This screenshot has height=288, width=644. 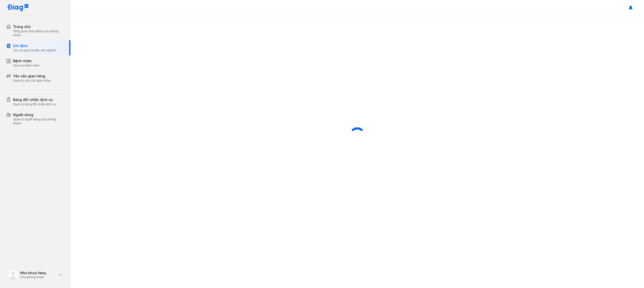 I want to click on div: Quản lý bảng đối chiếu dịch vụ, so click(x=35, y=104).